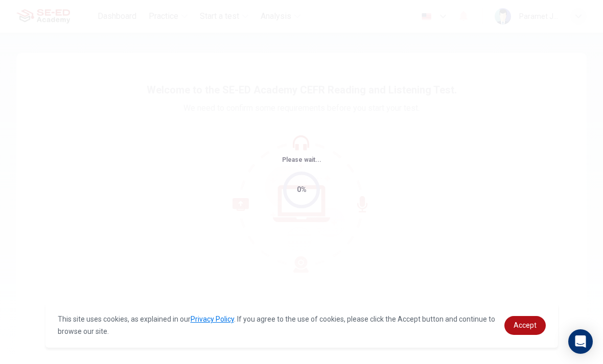  What do you see at coordinates (525, 325) in the screenshot?
I see `a: dismiss cookie message` at bounding box center [525, 325].